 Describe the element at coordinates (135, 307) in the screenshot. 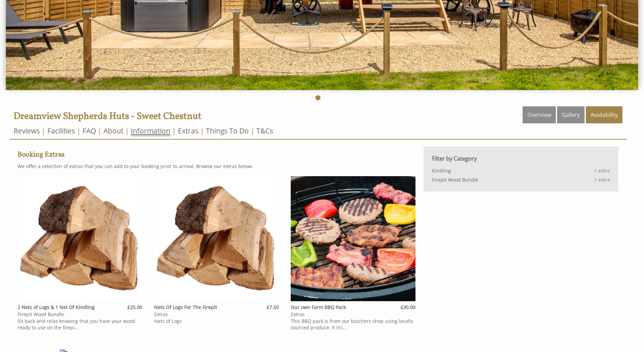

I see `h4: £25.00` at that location.